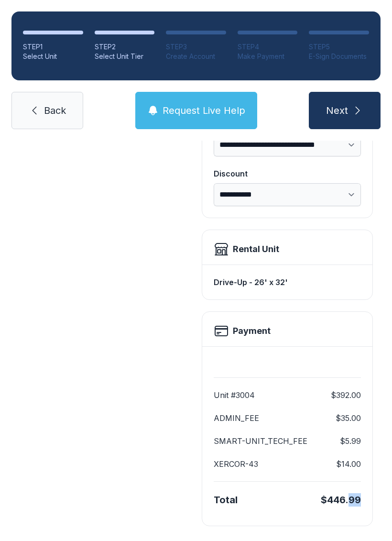 The height and width of the screenshot is (541, 392). Describe the element at coordinates (268, 56) in the screenshot. I see `div: Make Payment` at that location.